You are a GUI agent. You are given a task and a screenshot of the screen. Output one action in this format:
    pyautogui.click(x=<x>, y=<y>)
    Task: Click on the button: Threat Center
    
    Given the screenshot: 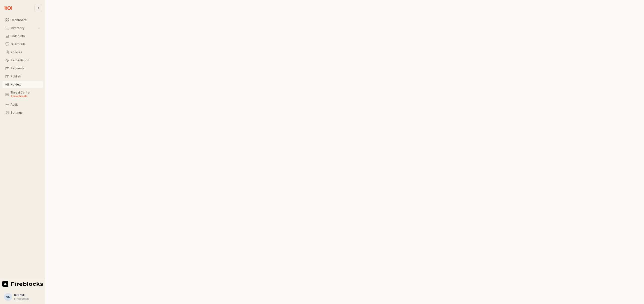 What is the action you would take?
    pyautogui.click(x=23, y=95)
    